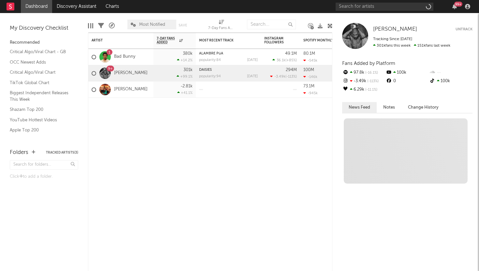  Describe the element at coordinates (458, 4) in the screenshot. I see `div: 99 +` at that location.